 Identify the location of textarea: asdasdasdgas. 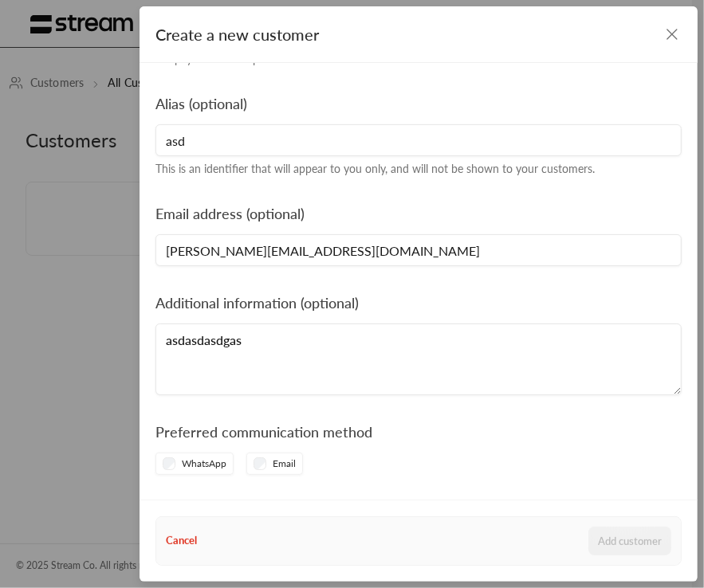
(418, 359).